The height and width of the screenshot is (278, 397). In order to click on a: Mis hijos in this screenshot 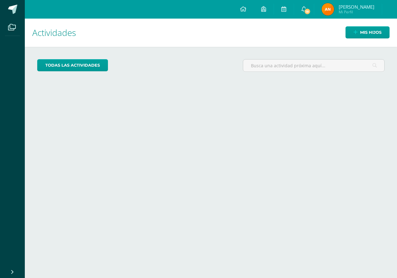, I will do `click(367, 32)`.